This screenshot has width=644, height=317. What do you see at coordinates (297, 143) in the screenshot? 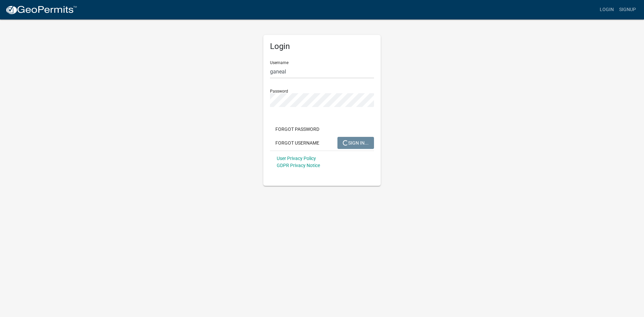
I see `button: Forgot Username` at bounding box center [297, 143].